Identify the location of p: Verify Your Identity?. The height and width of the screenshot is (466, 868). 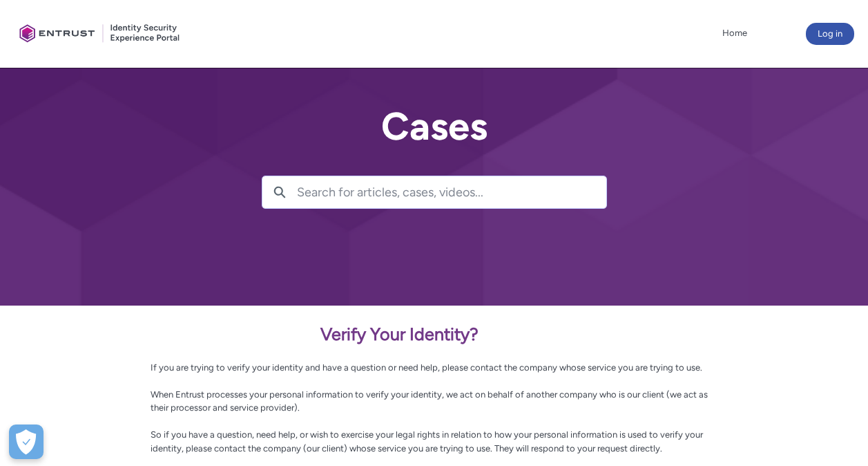
(434, 334).